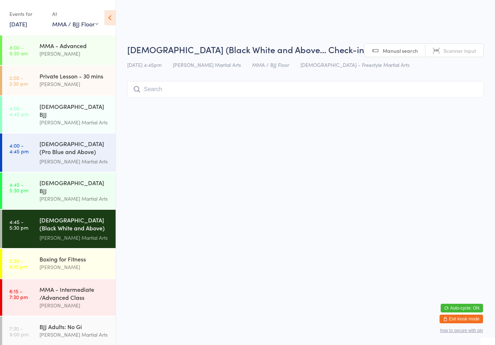 This screenshot has height=345, width=495. Describe the element at coordinates (74, 327) in the screenshot. I see `div: BJJ Adults: No Gi` at that location.